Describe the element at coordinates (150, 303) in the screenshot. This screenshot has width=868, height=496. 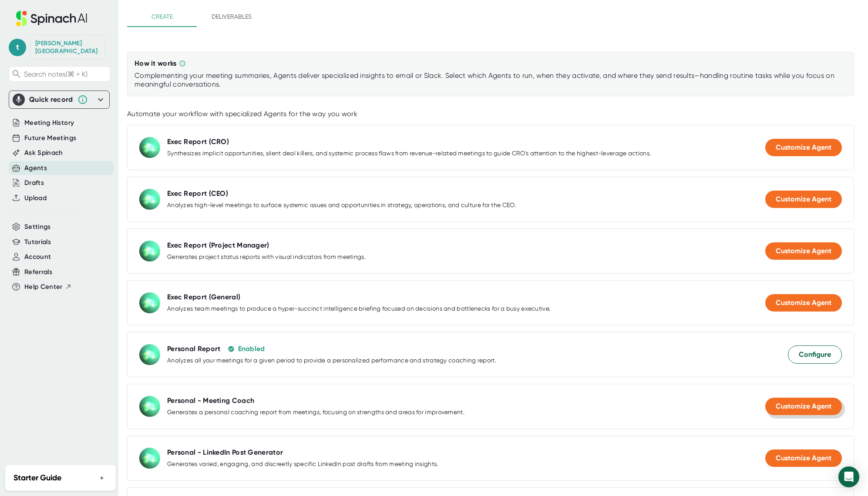
I see `img: Exec Report (General)` at that location.